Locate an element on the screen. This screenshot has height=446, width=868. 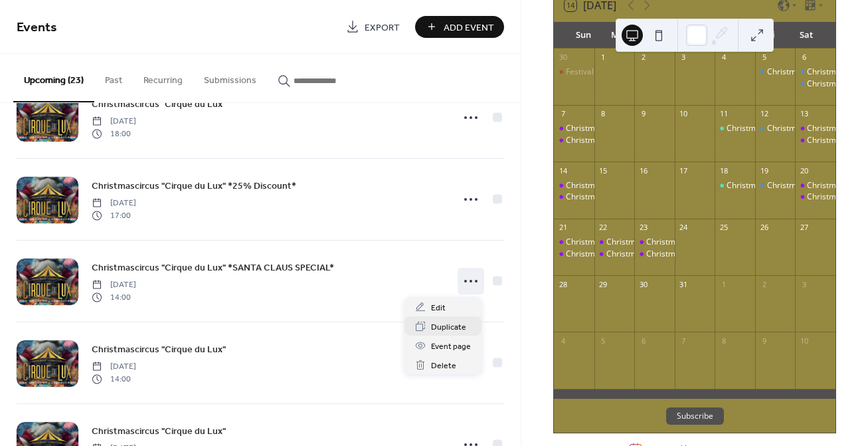
div: 17 is located at coordinates (684, 170).